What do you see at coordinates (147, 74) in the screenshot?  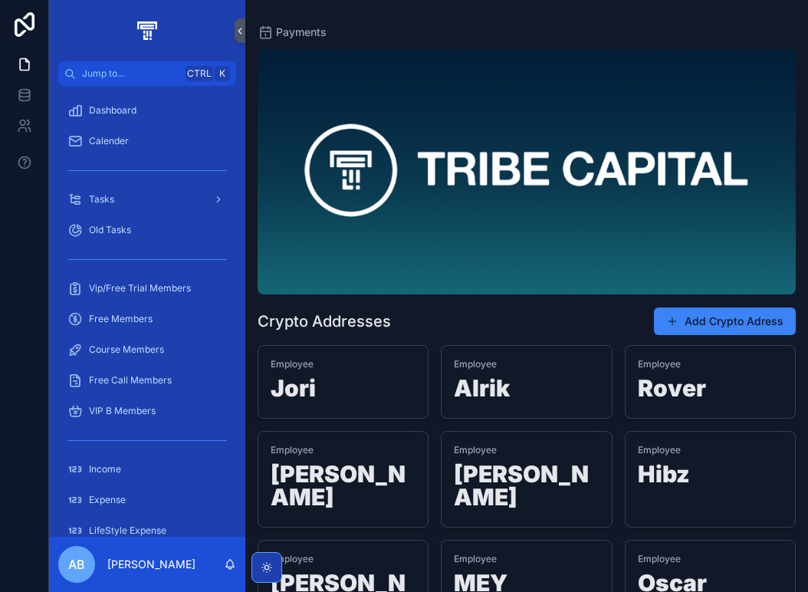 I see `button: Jump to...CtrlK` at bounding box center [147, 74].